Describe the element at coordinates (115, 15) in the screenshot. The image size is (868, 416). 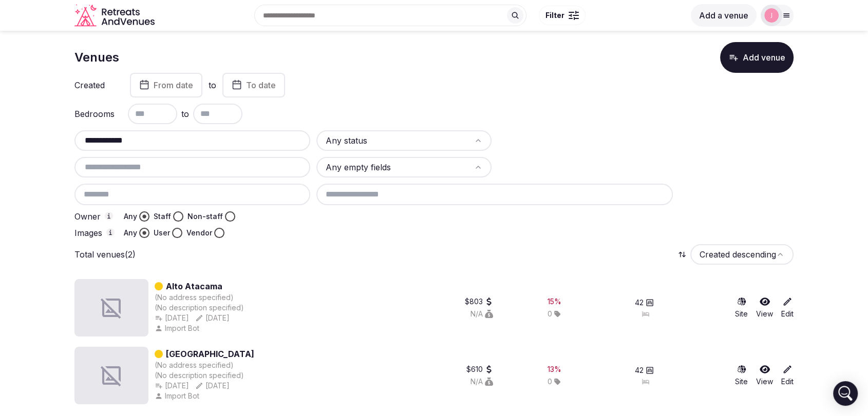
I see `svg: Retreats and Venues company logo` at that location.